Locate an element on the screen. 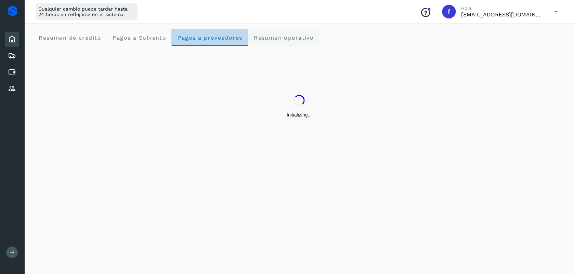  span: Pagos a proveedores is located at coordinates (210, 38).